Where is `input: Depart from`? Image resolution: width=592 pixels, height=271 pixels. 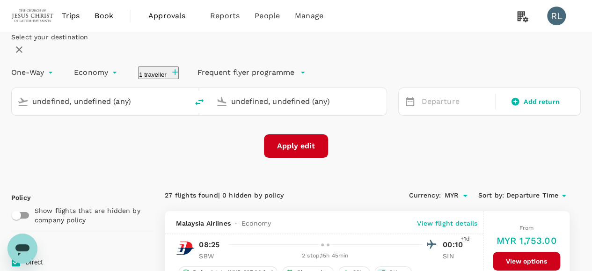 input: Depart from is located at coordinates (100, 101).